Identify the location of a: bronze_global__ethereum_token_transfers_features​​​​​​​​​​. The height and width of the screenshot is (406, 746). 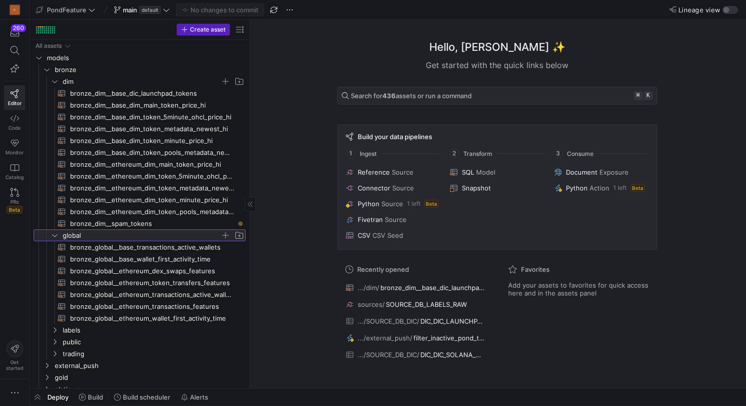
(140, 283).